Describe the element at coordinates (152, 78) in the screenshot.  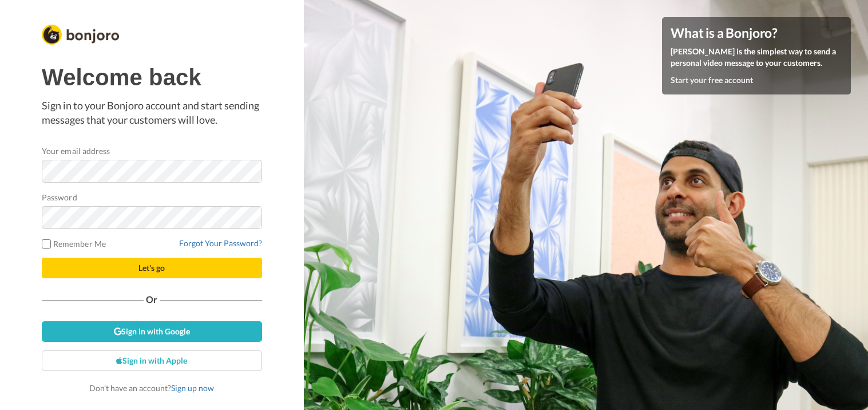
I see `h1: Welcome back` at that location.